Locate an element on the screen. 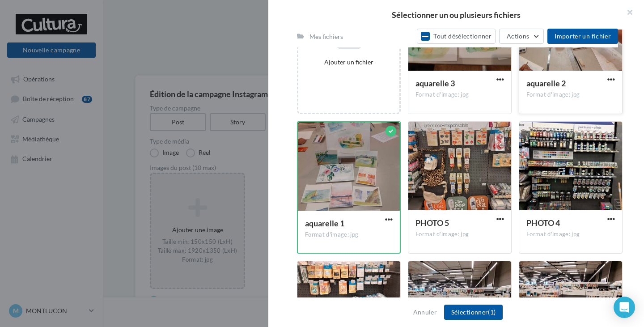 Image resolution: width=644 pixels, height=327 pixels. h2: Sélectionner un ou plusieurs fichiers is located at coordinates (456, 15).